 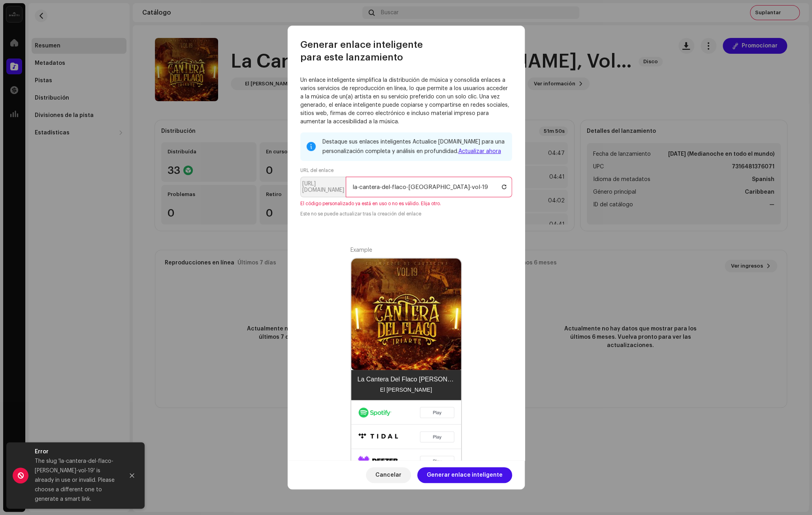 What do you see at coordinates (406, 101) in the screenshot?
I see `p: Un enlace inteligente simplifica la distribución de música y consolida enlaces a varios servicios...` at bounding box center [406, 101].